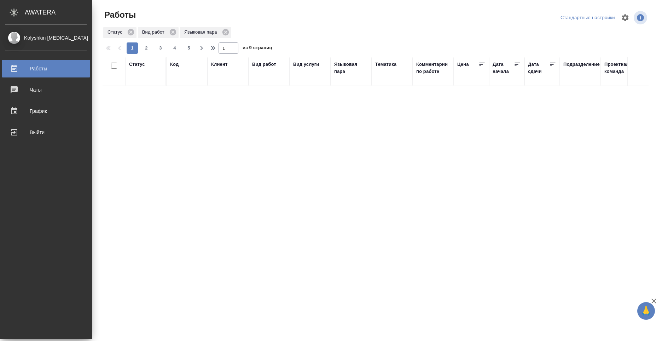  I want to click on span: 2, so click(146, 48).